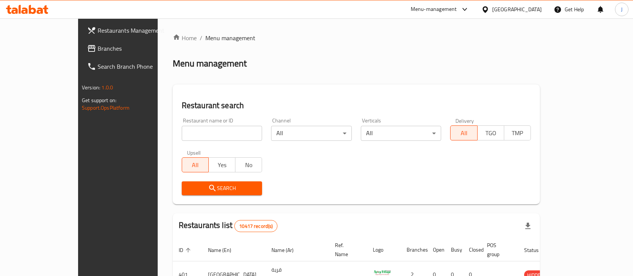 The image size is (633, 276). I want to click on label: Upsell, so click(194, 152).